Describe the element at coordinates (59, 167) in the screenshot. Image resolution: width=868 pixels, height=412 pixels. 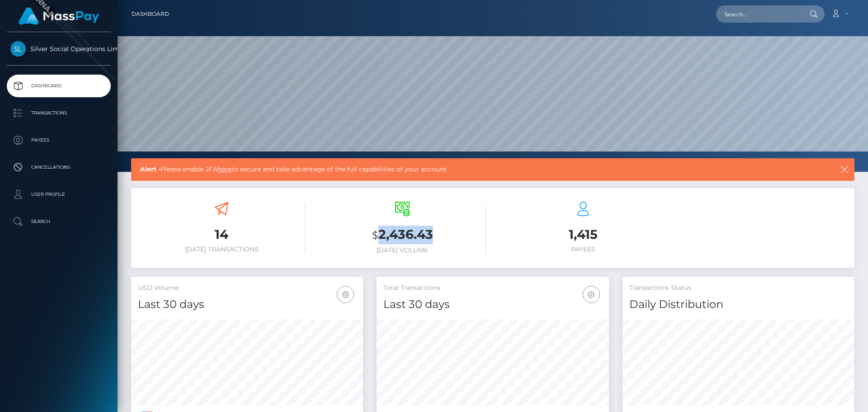
I see `a: Cancellations` at that location.